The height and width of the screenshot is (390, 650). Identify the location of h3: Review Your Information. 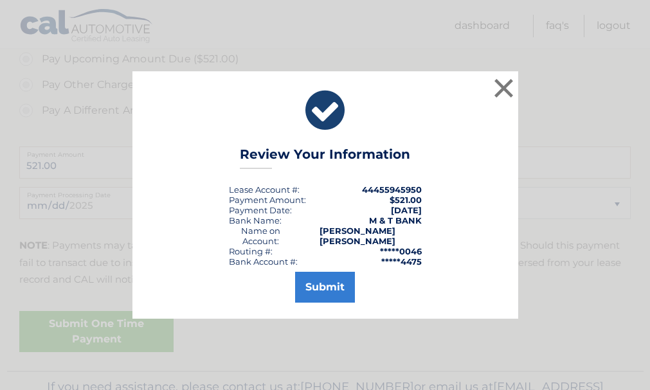
(325, 158).